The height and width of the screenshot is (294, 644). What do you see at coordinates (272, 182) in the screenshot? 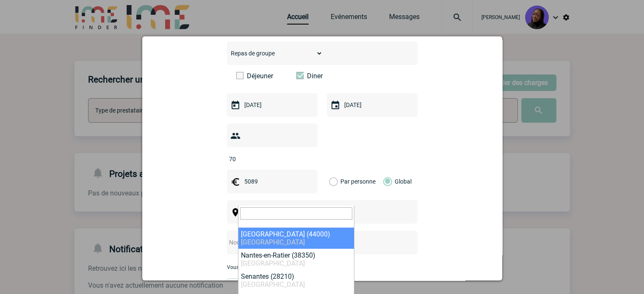
I see `input: Budget HT` at bounding box center [272, 182].